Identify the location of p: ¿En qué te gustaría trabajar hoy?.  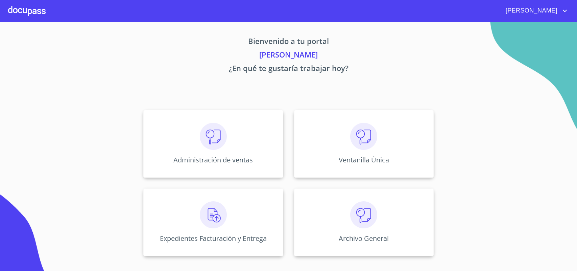
(289, 69).